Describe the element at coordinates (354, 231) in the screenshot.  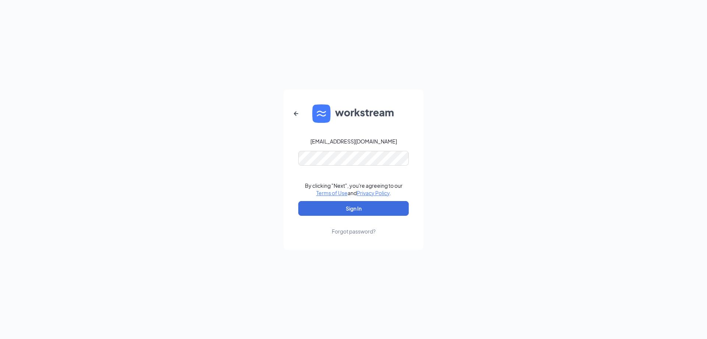
I see `div: Forgot password?` at that location.